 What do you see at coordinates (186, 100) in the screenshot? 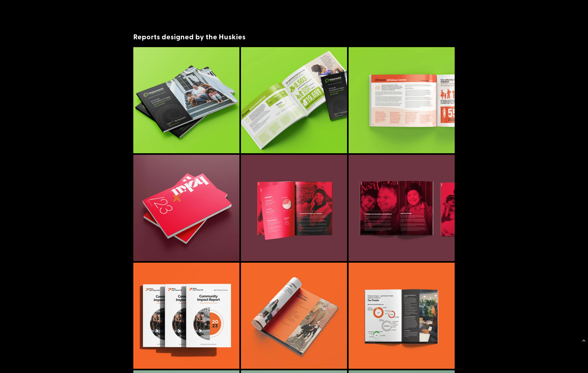
I see `img: 1` at bounding box center [186, 100].